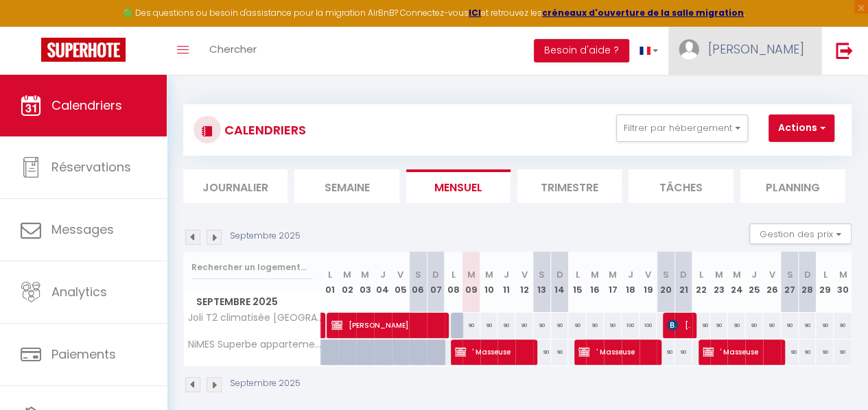  I want to click on th: 03, so click(365, 282).